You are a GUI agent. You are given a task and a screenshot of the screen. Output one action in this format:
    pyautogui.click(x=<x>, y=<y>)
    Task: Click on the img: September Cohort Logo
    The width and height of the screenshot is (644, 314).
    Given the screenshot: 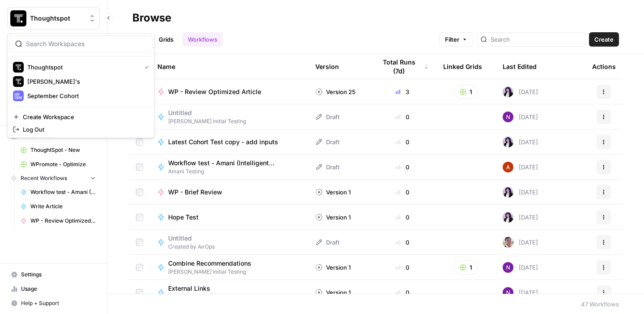 What is the action you would take?
    pyautogui.click(x=19, y=95)
    